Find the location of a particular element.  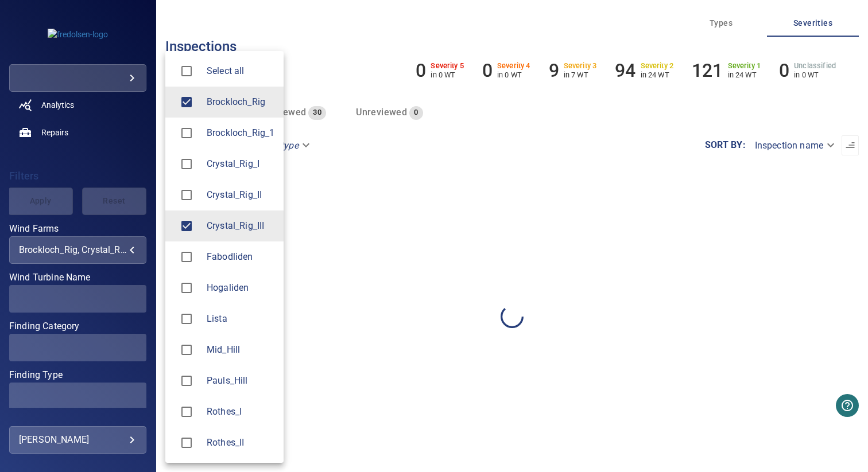

div: Wind Farms Pauls_Hill is located at coordinates (241, 381).